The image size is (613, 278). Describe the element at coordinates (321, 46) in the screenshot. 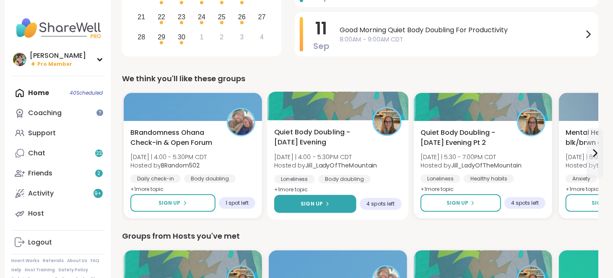

I see `span: Sep` at that location.